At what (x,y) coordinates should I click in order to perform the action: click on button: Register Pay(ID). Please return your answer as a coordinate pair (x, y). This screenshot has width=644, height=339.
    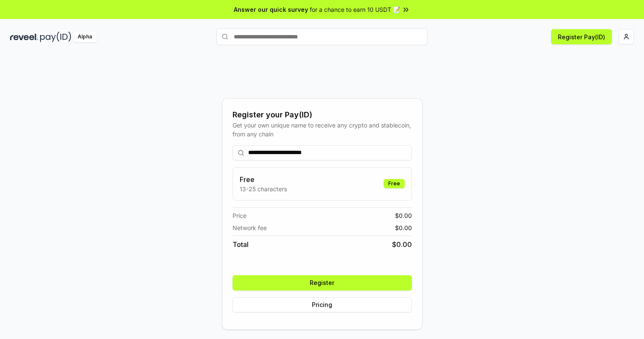
    Looking at the image, I should click on (581, 37).